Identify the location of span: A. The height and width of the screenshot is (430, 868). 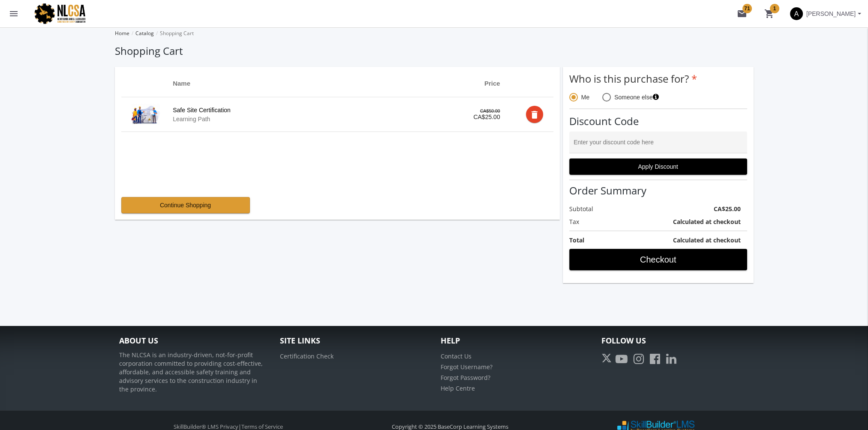
(797, 14).